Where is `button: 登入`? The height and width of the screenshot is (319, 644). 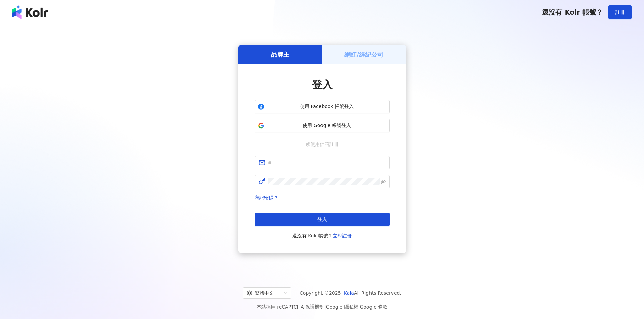 button: 登入 is located at coordinates (322, 220).